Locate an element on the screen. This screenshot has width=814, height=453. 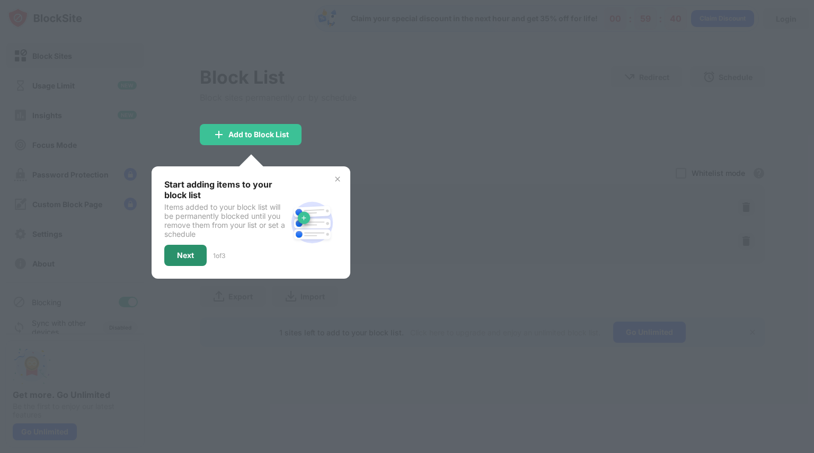
div: Start adding items to your block list is located at coordinates (225, 190).